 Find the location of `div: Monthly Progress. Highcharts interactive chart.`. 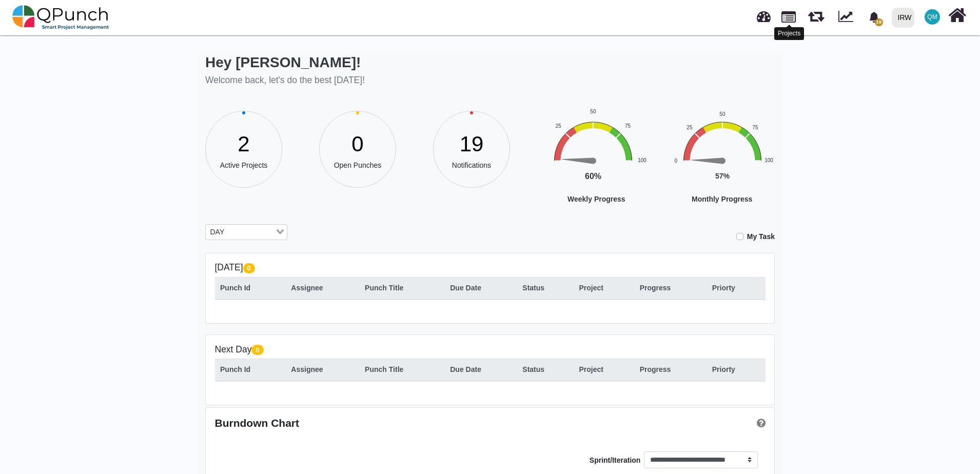

div: Monthly Progress. Highcharts interactive chart. is located at coordinates (740, 171).